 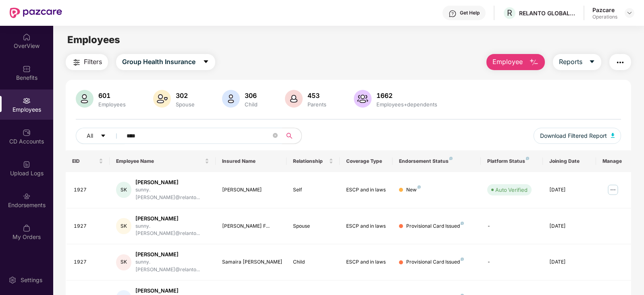 What do you see at coordinates (577, 62) in the screenshot?
I see `button: Reportscaret-down` at bounding box center [577, 62].